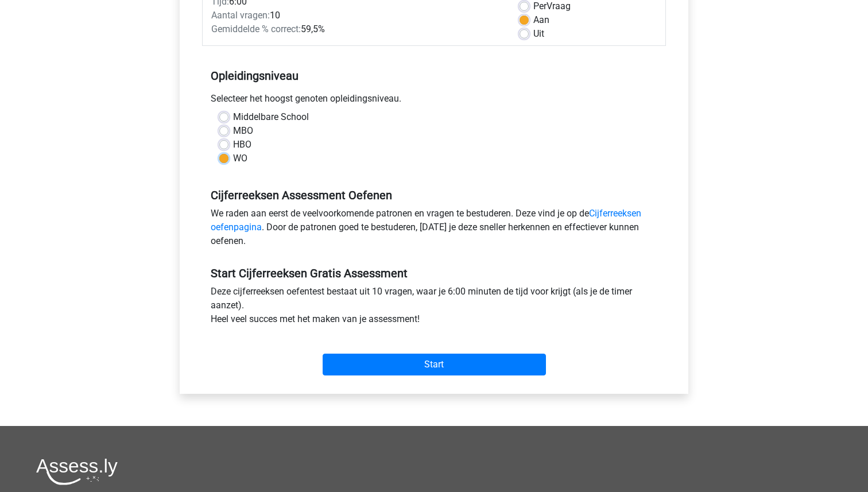  I want to click on label: HBO, so click(242, 144).